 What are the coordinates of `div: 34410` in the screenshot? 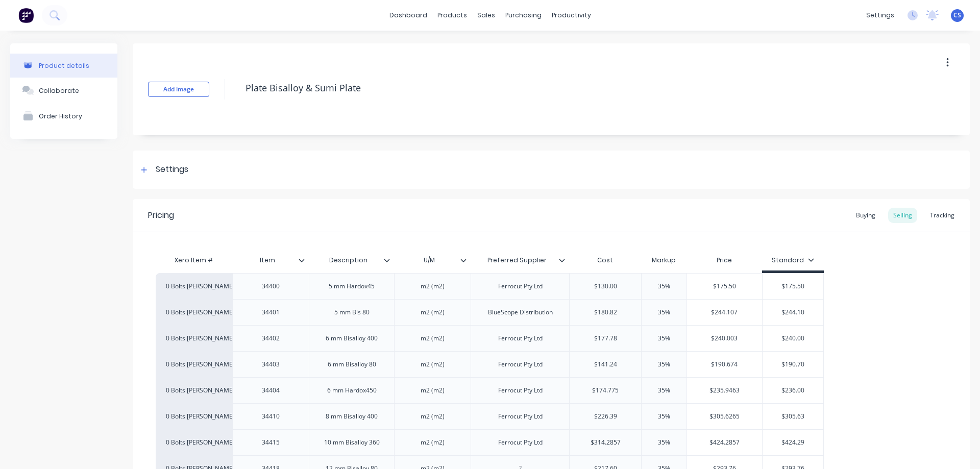 It's located at (271, 416).